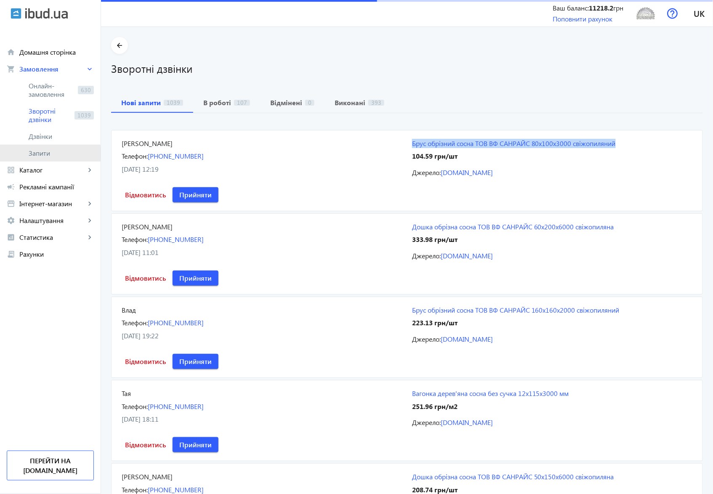  What do you see at coordinates (310, 103) in the screenshot?
I see `span: 0` at bounding box center [310, 103].